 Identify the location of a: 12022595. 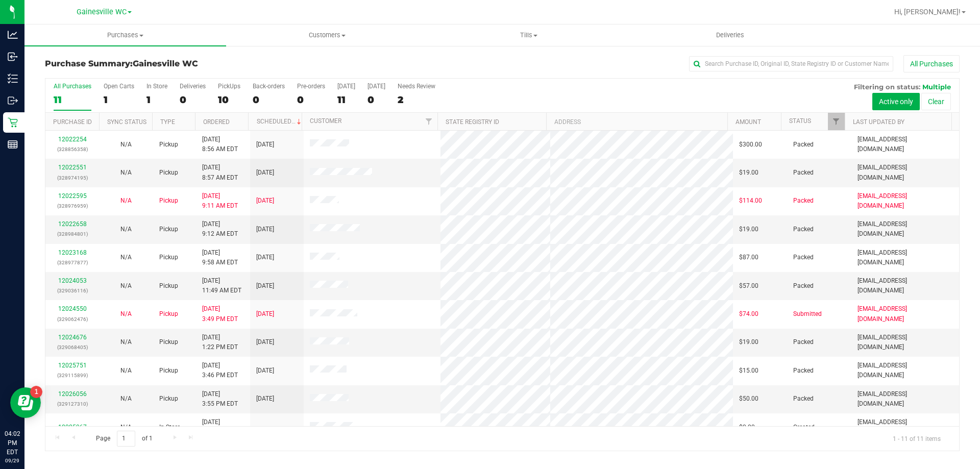
(72, 196).